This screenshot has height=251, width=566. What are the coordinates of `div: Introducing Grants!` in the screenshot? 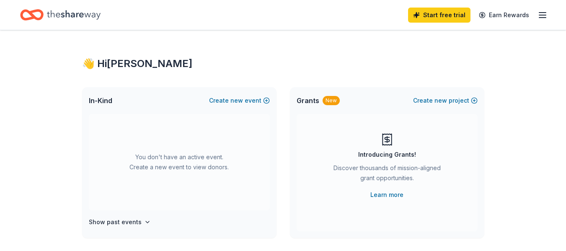 It's located at (387, 155).